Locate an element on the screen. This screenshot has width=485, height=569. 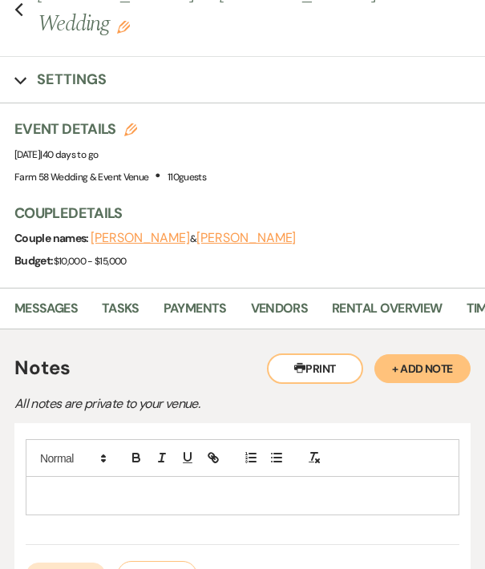
h3: Settings is located at coordinates (71, 79).